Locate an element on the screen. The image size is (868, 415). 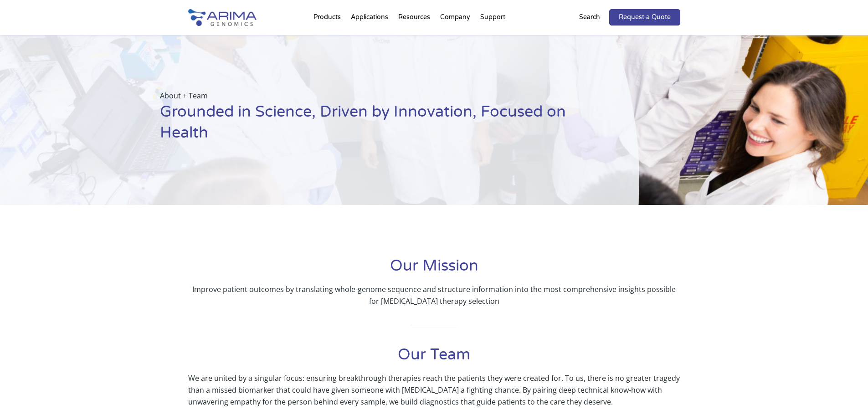
p: We are united by a singular focus: ensuring breakthrough therapies reach the patients they were c... is located at coordinates (434, 390).